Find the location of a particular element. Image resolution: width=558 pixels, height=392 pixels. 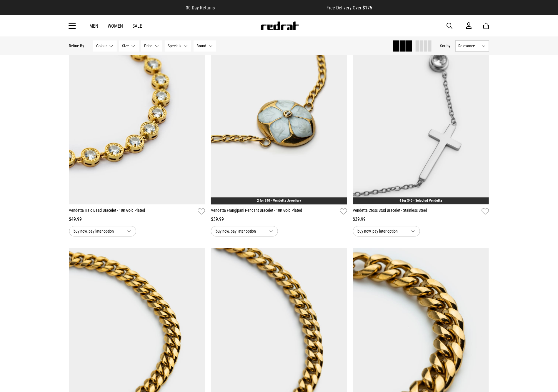

a: Men is located at coordinates (94, 26).